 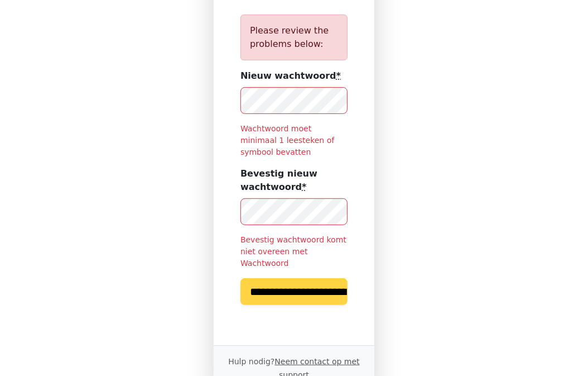 What do you see at coordinates (294, 251) in the screenshot?
I see `div: Bevestig wachtwoord komt niet overeen met Wachtwoord` at bounding box center [294, 251].